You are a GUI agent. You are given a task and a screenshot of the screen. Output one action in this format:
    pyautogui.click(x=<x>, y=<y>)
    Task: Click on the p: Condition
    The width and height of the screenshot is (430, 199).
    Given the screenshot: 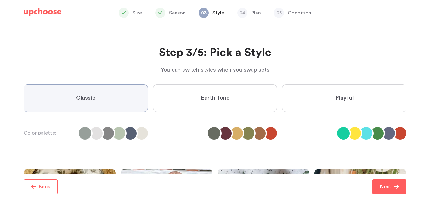 What is the action you would take?
    pyautogui.click(x=299, y=13)
    